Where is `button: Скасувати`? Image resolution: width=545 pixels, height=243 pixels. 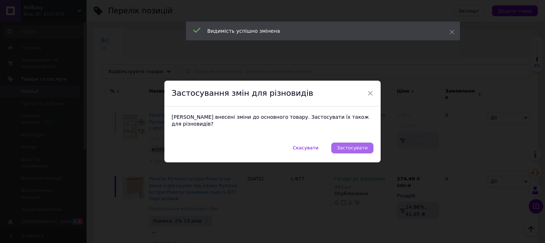
button: Скасувати is located at coordinates (305, 148).